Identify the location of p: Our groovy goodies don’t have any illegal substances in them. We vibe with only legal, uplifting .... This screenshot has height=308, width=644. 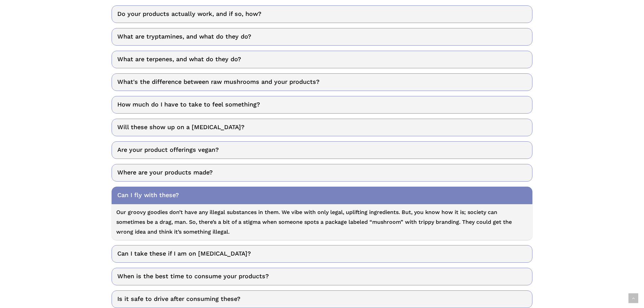
(322, 222).